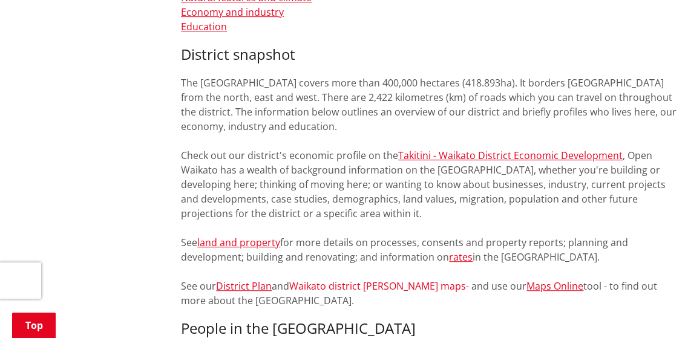 Image resolution: width=688 pixels, height=338 pixels. What do you see at coordinates (232, 12) in the screenshot?
I see `a: Economy and industry` at bounding box center [232, 12].